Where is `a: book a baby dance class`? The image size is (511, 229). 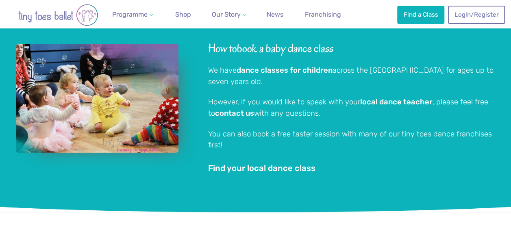
a: book a baby dance class is located at coordinates (285, 49).